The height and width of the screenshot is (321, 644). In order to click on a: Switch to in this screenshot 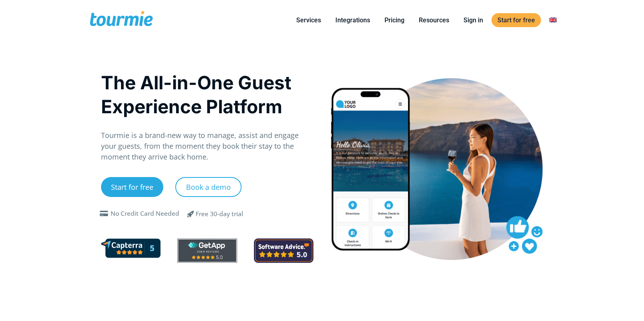, I will do `click(553, 20)`.